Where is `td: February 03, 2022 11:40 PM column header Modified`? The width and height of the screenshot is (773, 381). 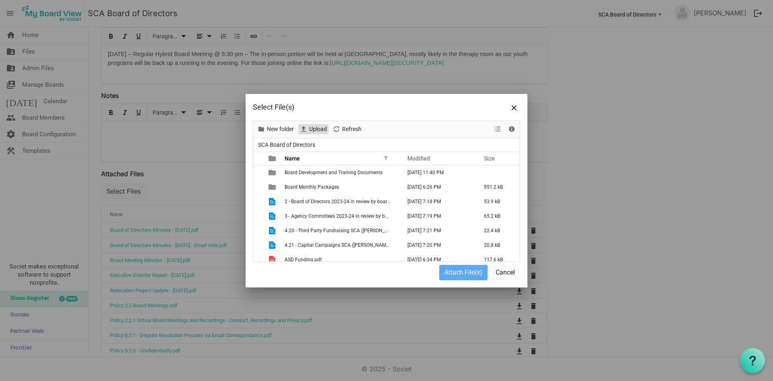
td: February 03, 2022 11:40 PM column header Modified is located at coordinates (438, 172).